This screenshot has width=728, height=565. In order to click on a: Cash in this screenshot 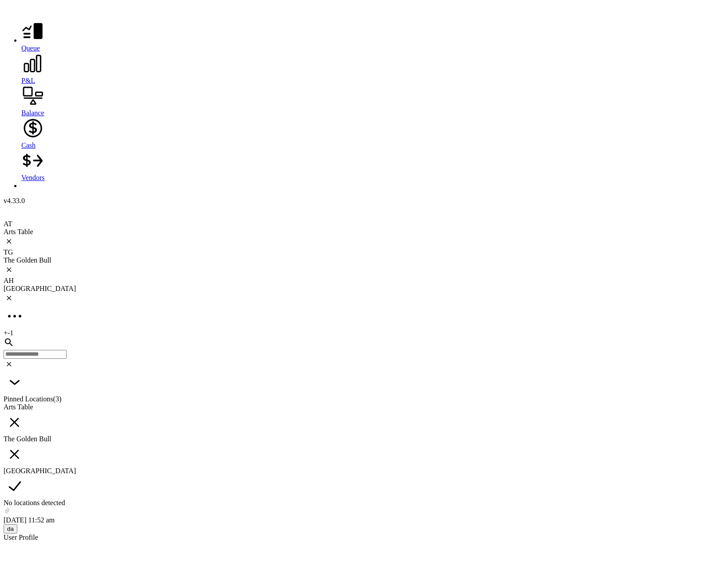, I will do `click(373, 133)`.